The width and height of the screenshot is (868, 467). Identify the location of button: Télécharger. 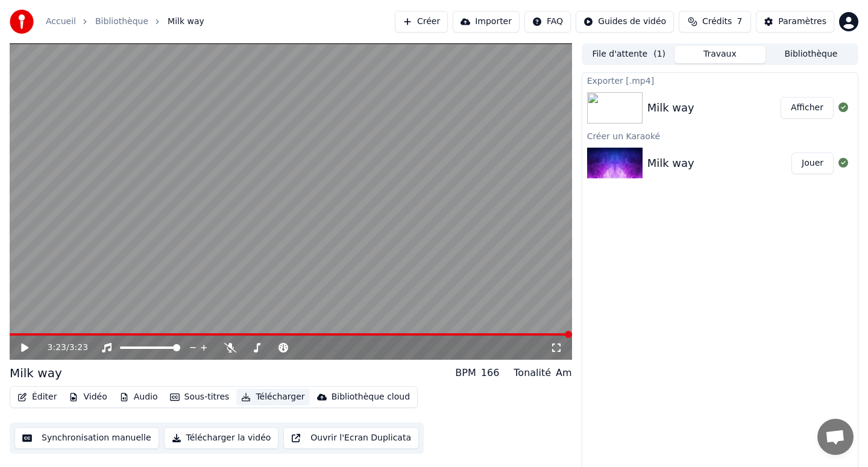
(272, 397).